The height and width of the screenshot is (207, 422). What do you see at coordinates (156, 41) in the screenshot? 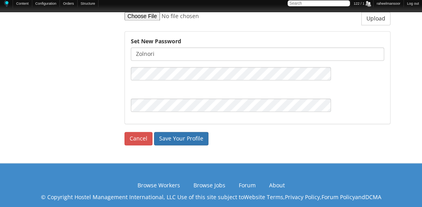
I see `label: Set New Password` at bounding box center [156, 41].